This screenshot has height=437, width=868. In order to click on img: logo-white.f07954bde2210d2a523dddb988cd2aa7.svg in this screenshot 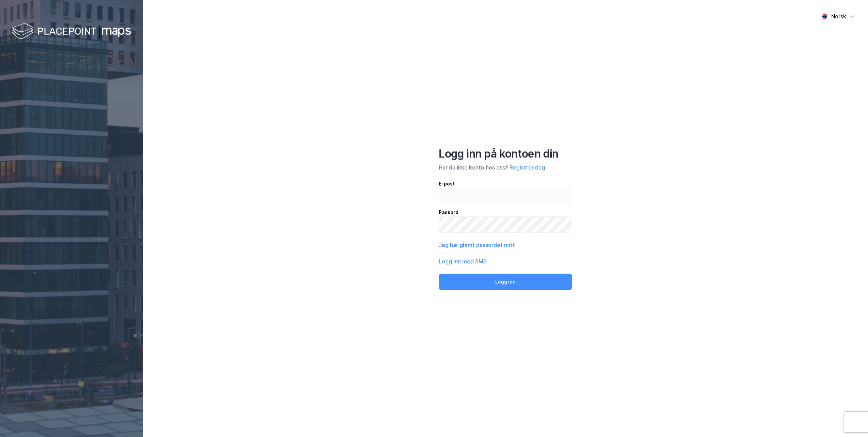, I will do `click(72, 32)`.